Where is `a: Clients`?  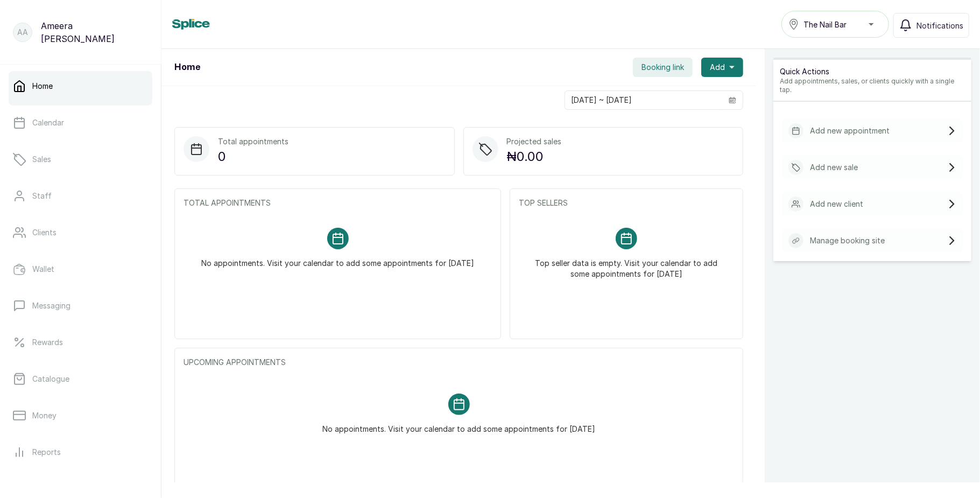
a: Clients is located at coordinates (80, 232).